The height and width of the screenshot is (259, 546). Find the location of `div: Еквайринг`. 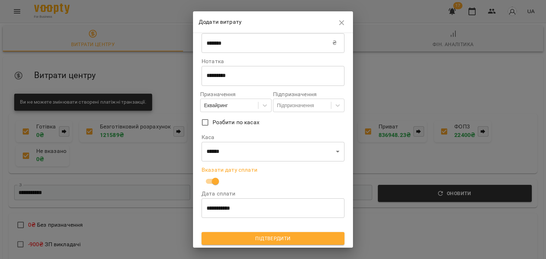

div: Еквайринг is located at coordinates (216, 106).